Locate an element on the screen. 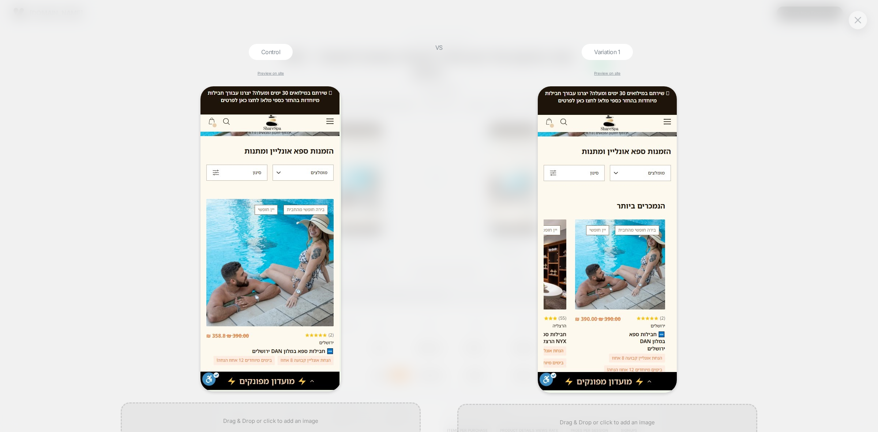 Image resolution: width=878 pixels, height=432 pixels. div: Variation 1 is located at coordinates (607, 52).